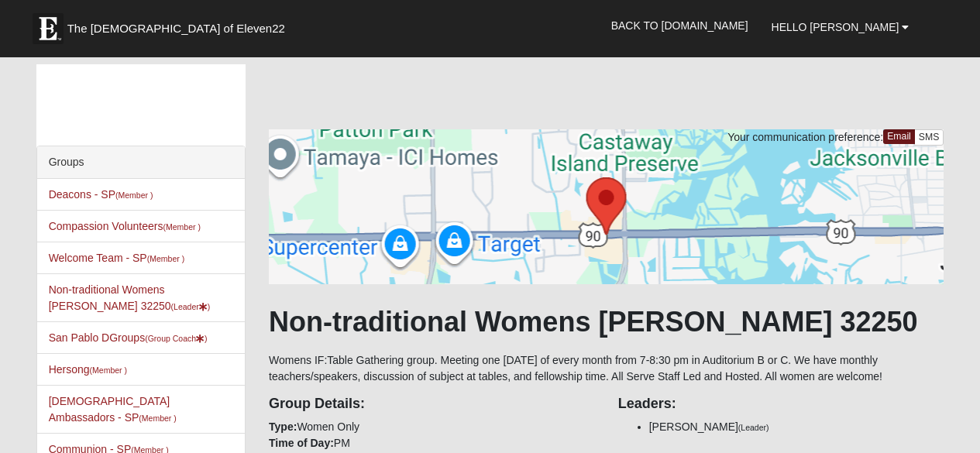  Describe the element at coordinates (124, 226) in the screenshot. I see `a: Compassion Volunteers(Member )` at that location.